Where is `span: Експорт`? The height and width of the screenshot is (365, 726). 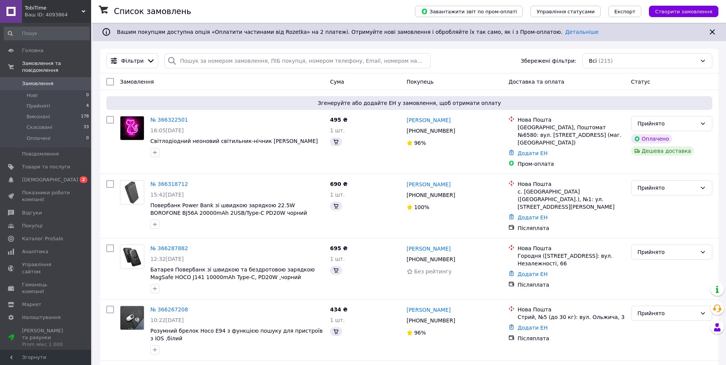
span: Експорт is located at coordinates (625, 11).